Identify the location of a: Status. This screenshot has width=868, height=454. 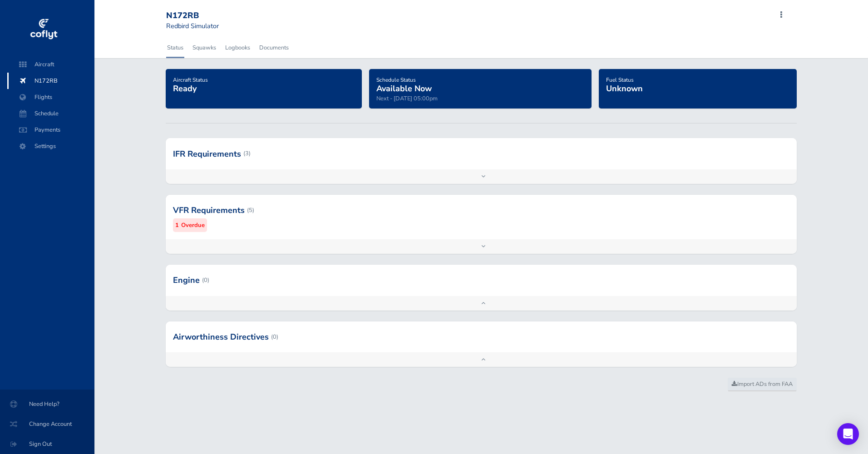
(175, 47).